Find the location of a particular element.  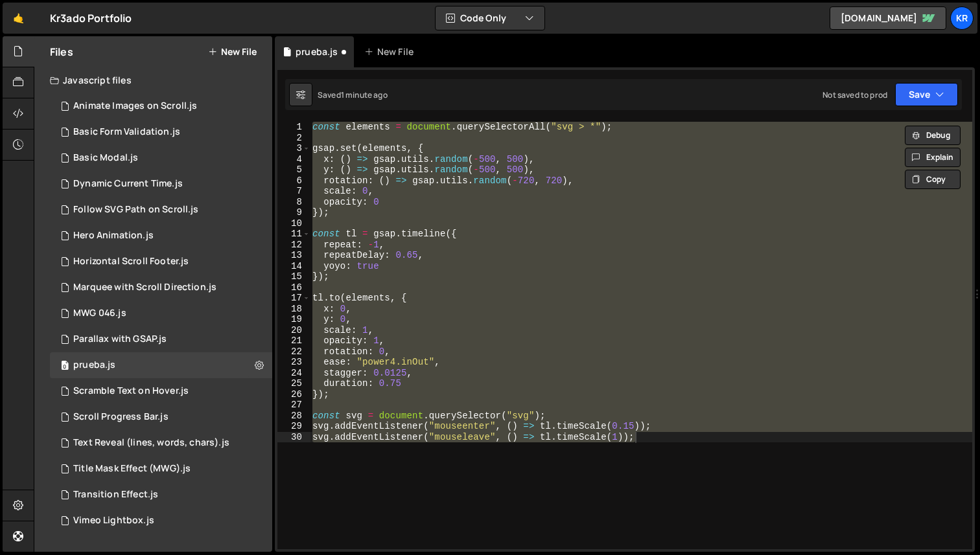

div: Title Mask Effect (MWG).js is located at coordinates (131, 469).